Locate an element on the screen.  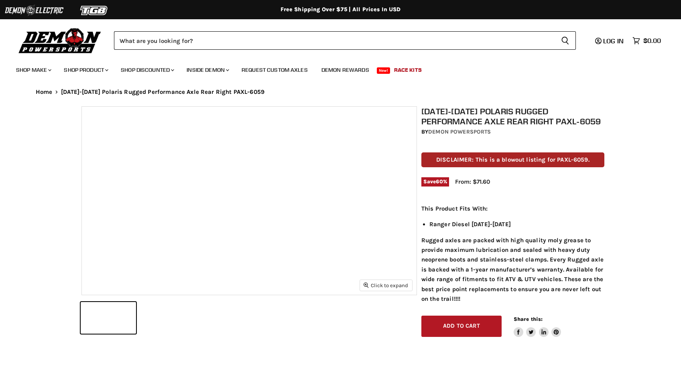
ul: Main menu is located at coordinates (334, 68).